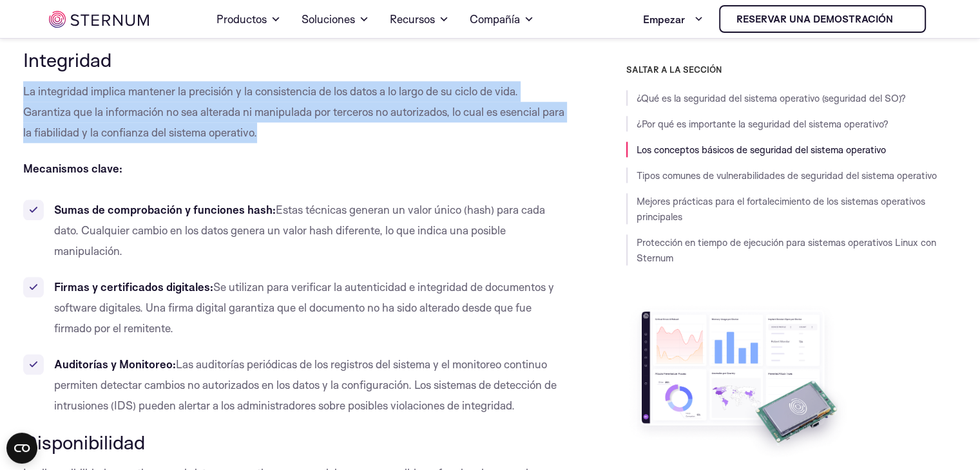 This screenshot has height=470, width=980. I want to click on a: Protección en tiempo de ejecución para sistemas operativos Linux con Sternum, so click(786, 250).